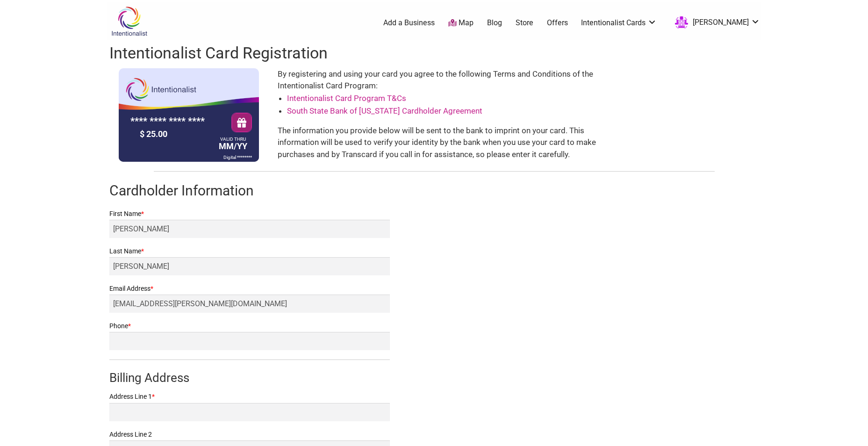 The image size is (868, 446). Describe the element at coordinates (233, 139) in the screenshot. I see `div: VALID THRU` at that location.